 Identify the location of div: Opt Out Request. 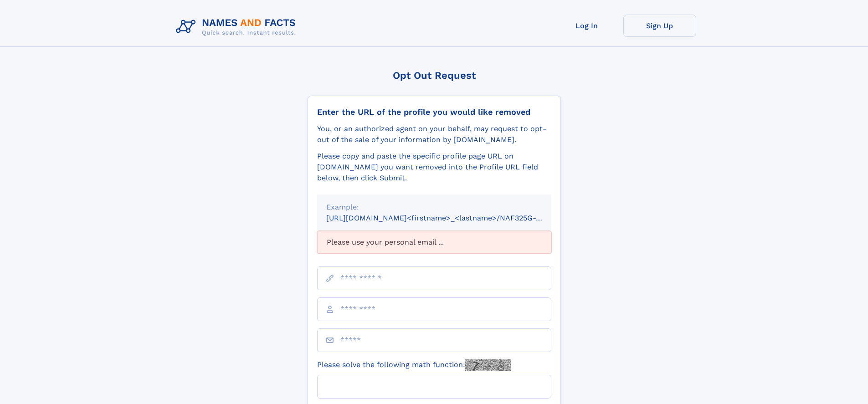
(434, 75).